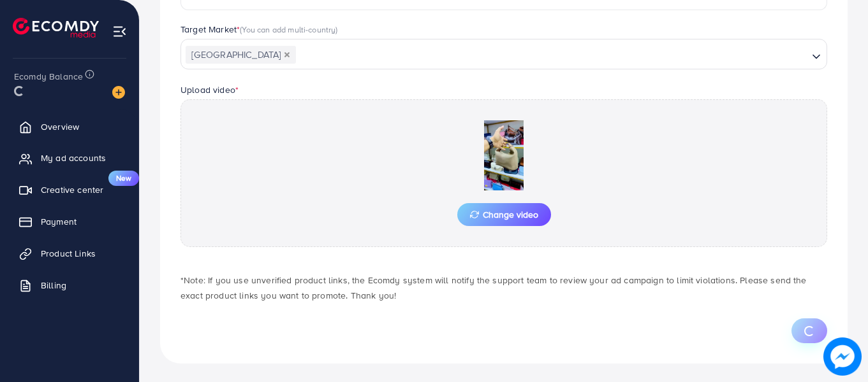 This screenshot has width=868, height=382. I want to click on span: (You can add multi-country), so click(288, 30).